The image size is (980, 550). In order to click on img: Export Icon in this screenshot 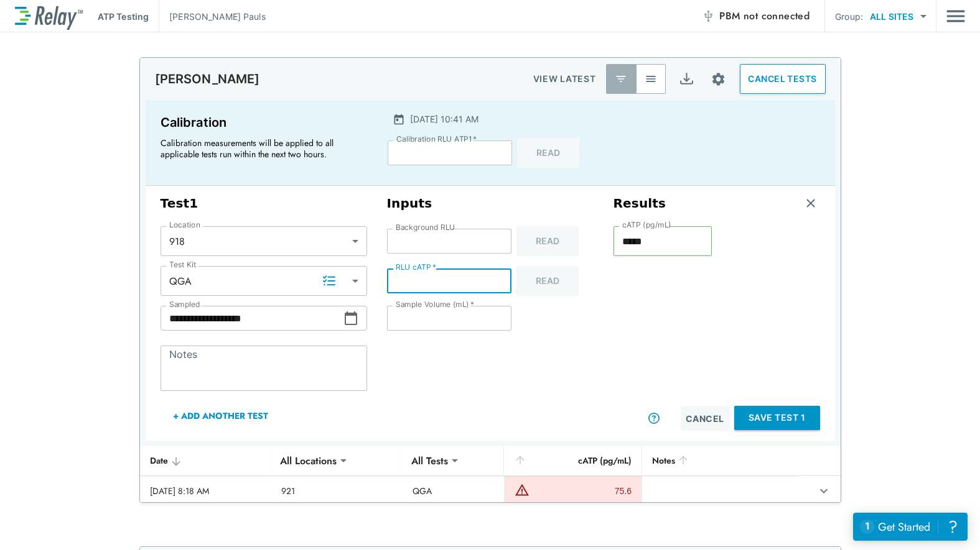, I will do `click(686, 79)`.